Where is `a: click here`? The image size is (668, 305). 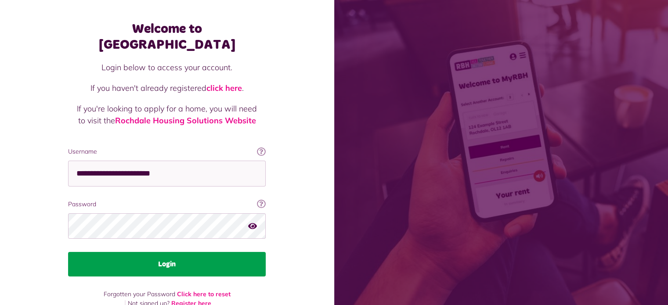 a: click here is located at coordinates (224, 88).